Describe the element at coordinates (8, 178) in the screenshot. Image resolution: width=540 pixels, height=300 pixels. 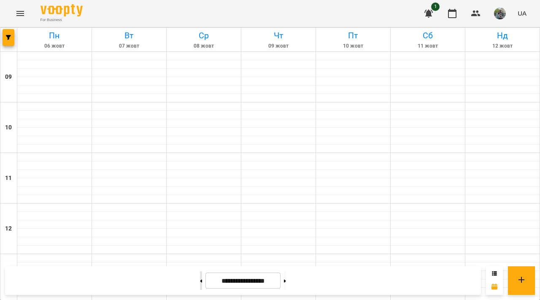
I see `h6: 11` at that location.